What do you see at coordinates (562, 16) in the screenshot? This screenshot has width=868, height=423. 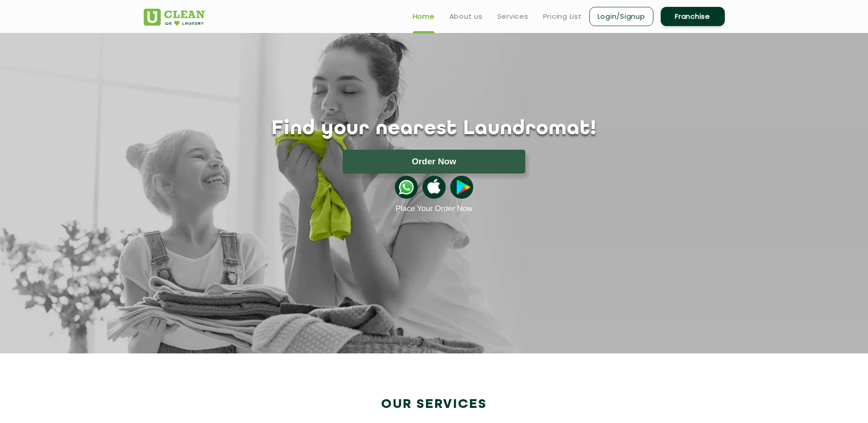 I see `a: Pricing List` at bounding box center [562, 16].